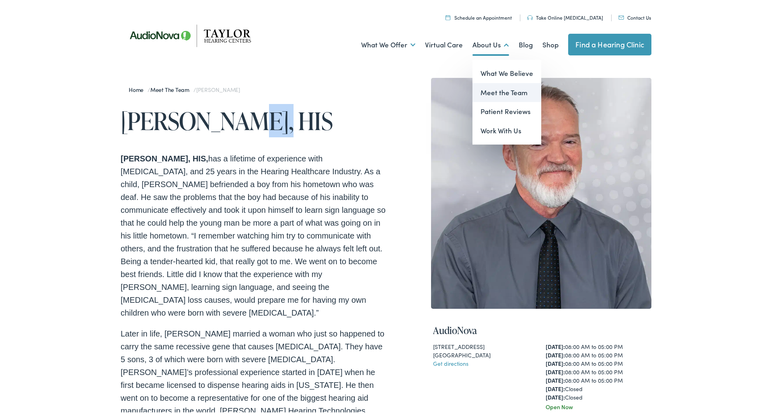 The width and height of the screenshot is (766, 414). I want to click on a: Patient Reviews, so click(506, 110).